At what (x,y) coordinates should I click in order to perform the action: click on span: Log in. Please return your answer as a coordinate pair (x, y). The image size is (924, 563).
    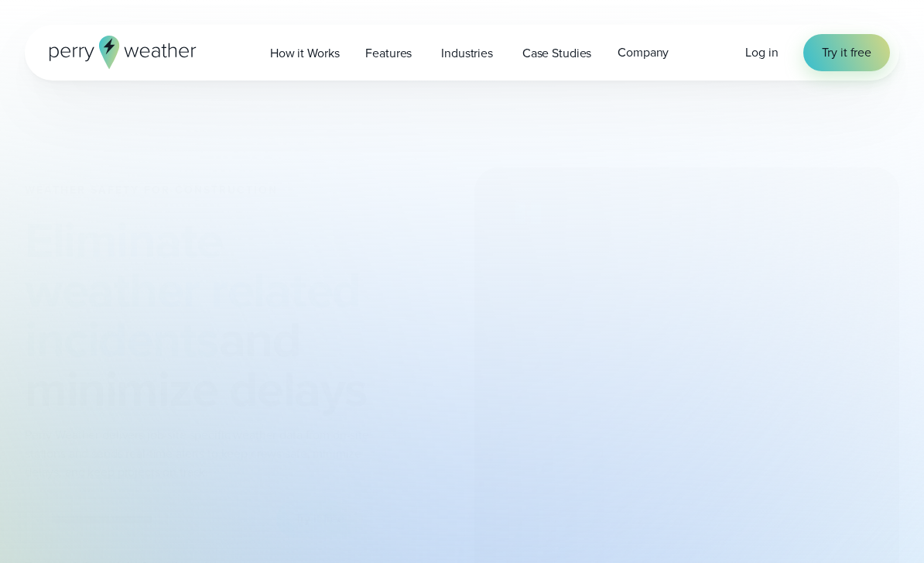
    Looking at the image, I should click on (761, 52).